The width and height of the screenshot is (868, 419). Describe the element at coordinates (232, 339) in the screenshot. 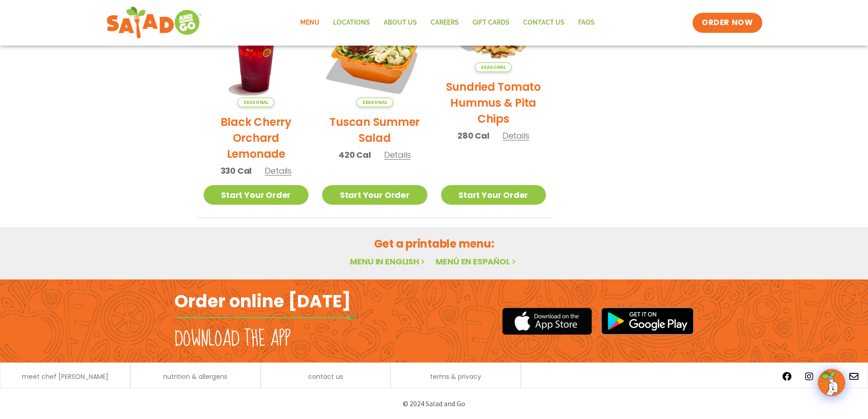

I see `h2: Download the app` at that location.